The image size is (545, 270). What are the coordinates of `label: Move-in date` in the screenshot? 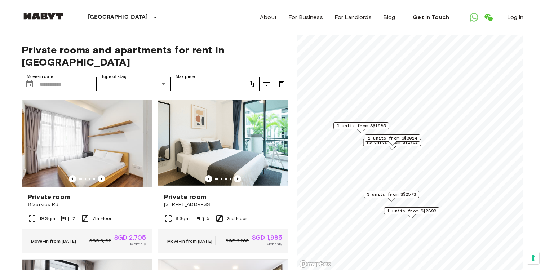 It's located at (40, 76).